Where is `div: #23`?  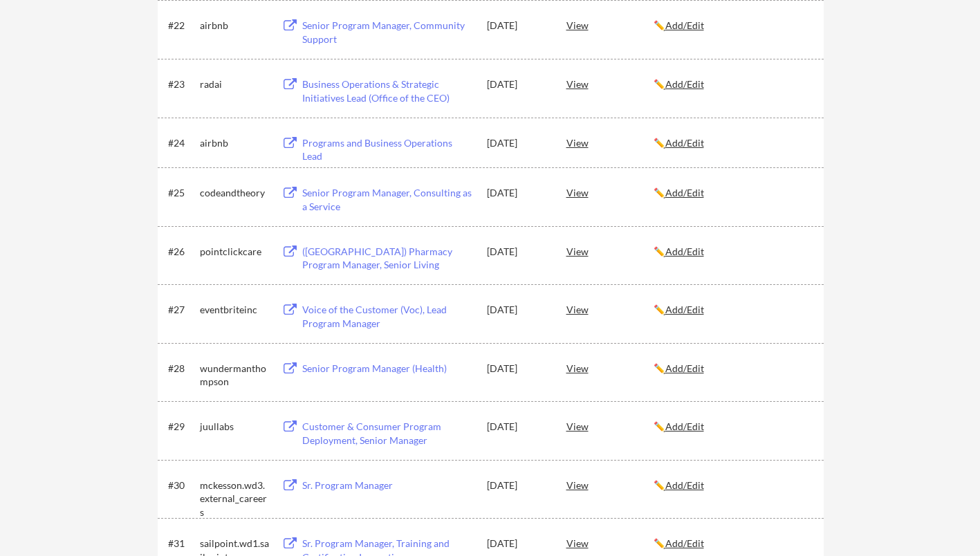 div: #23 is located at coordinates (181, 85).